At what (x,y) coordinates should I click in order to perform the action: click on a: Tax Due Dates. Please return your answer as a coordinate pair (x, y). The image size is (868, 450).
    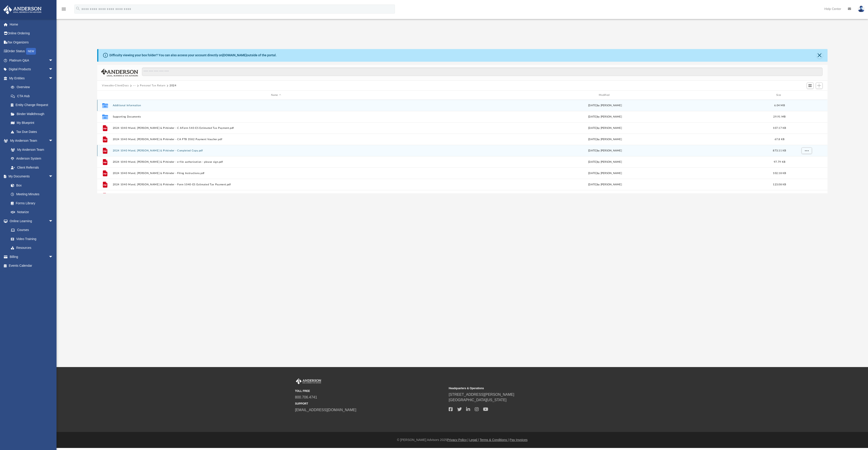
    Looking at the image, I should click on (33, 132).